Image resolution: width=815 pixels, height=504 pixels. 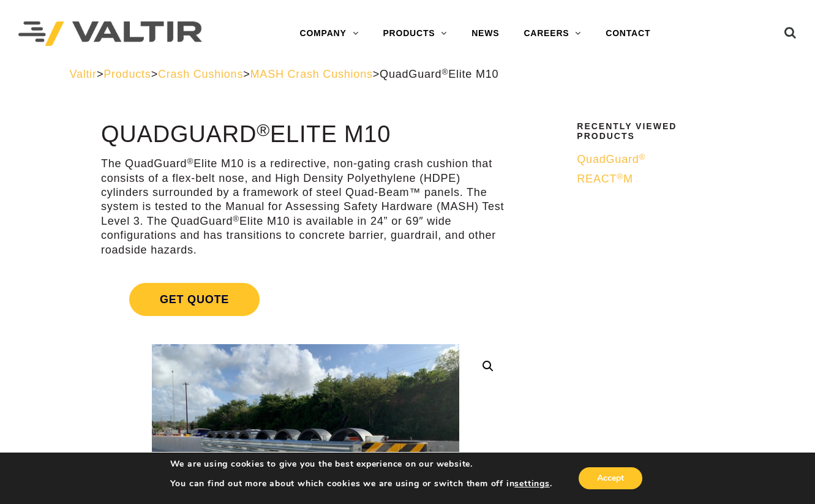 I want to click on img: Valtir, so click(x=110, y=33).